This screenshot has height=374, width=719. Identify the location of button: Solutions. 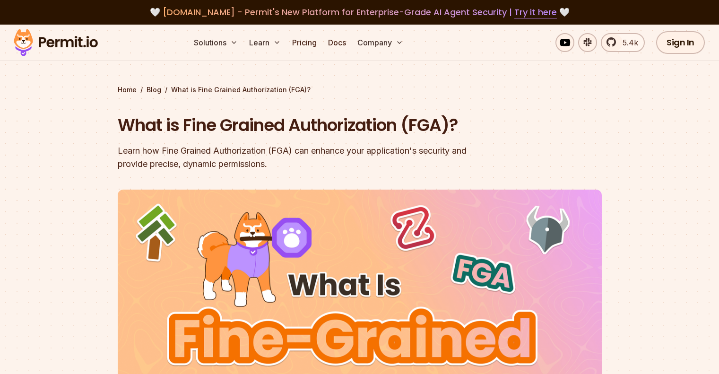
(216, 43).